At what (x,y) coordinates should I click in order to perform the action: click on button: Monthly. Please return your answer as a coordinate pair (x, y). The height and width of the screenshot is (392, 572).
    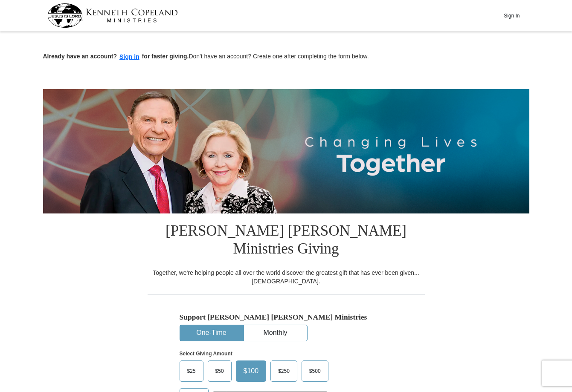
    Looking at the image, I should click on (276, 333).